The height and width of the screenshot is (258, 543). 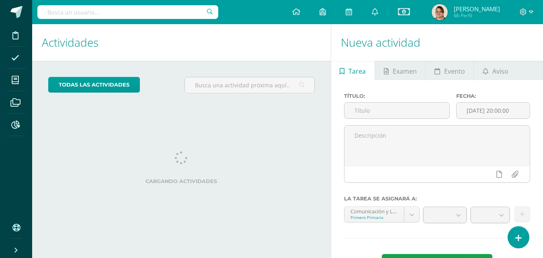 What do you see at coordinates (493, 110) in the screenshot?
I see `input: Fecha de entrega` at bounding box center [493, 110].